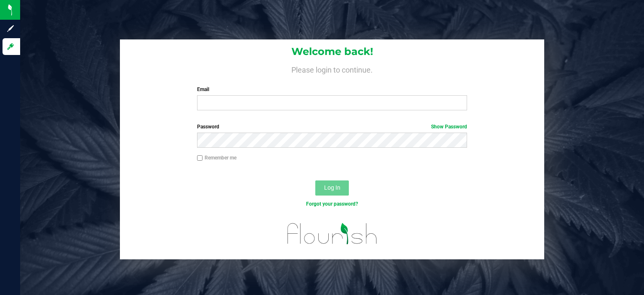 Image resolution: width=644 pixels, height=295 pixels. I want to click on span: Log In, so click(332, 188).